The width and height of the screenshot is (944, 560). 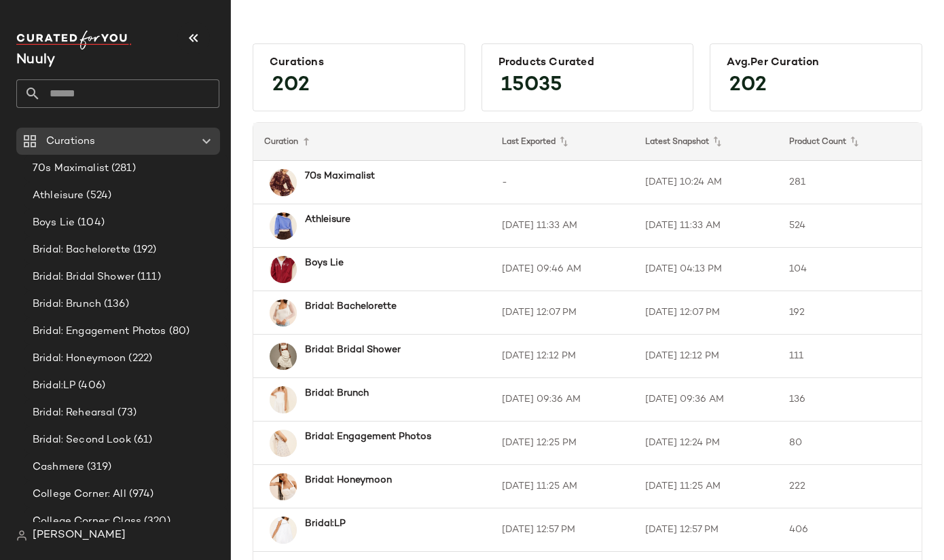 I want to click on span: College Corner: All, so click(x=80, y=494).